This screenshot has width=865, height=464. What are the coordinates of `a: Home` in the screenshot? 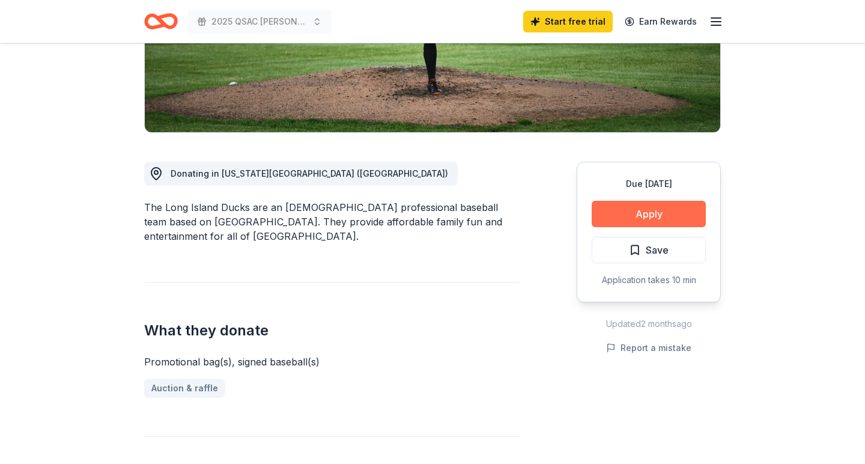 It's located at (161, 21).